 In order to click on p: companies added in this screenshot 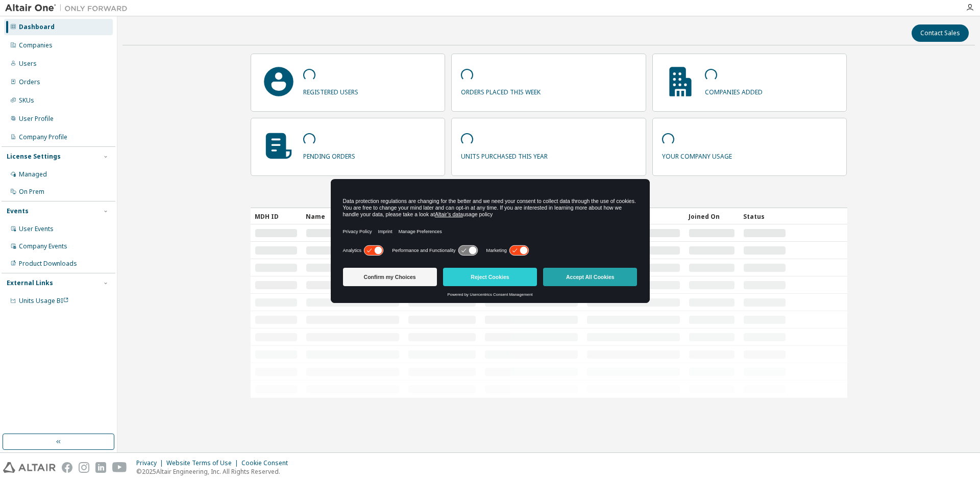, I will do `click(733, 90)`.